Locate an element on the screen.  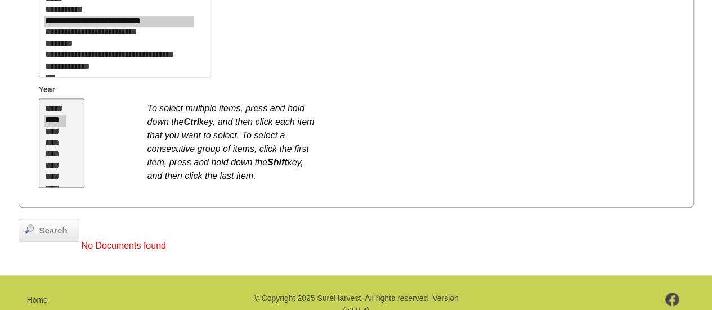
span: No Documents found is located at coordinates (124, 245).